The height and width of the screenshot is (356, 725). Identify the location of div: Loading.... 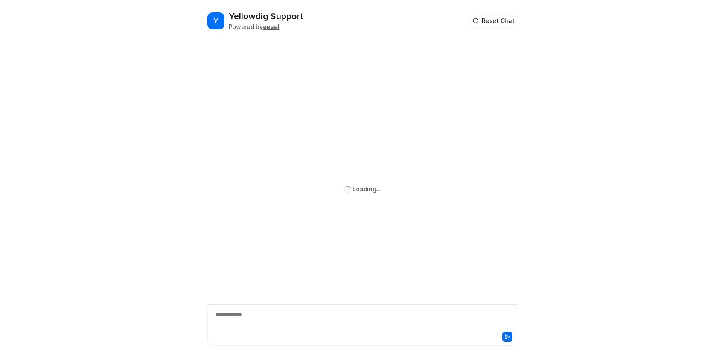
(366, 189).